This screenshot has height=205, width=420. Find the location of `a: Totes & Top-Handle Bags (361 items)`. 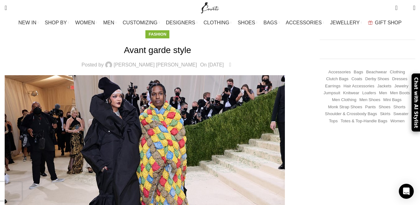

a: Totes & Top-Handle Bags (361 items) is located at coordinates (364, 121).